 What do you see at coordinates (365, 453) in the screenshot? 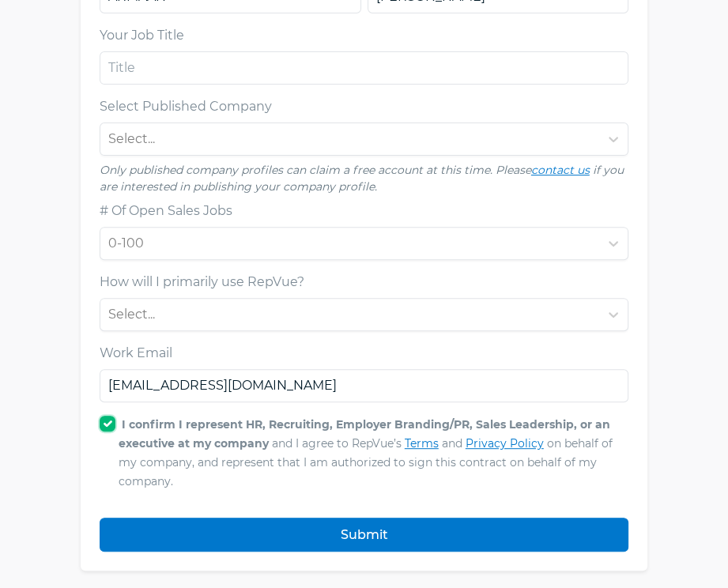
I see `span: and I agree to RepVue’s and on behalf of my company, and represent that I am authorized to sign t...` at bounding box center [365, 453].